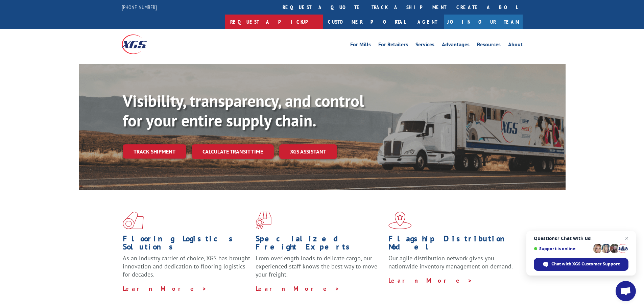 This screenshot has height=308, width=644. What do you see at coordinates (367, 22) in the screenshot?
I see `a: Customer Portal` at bounding box center [367, 22].